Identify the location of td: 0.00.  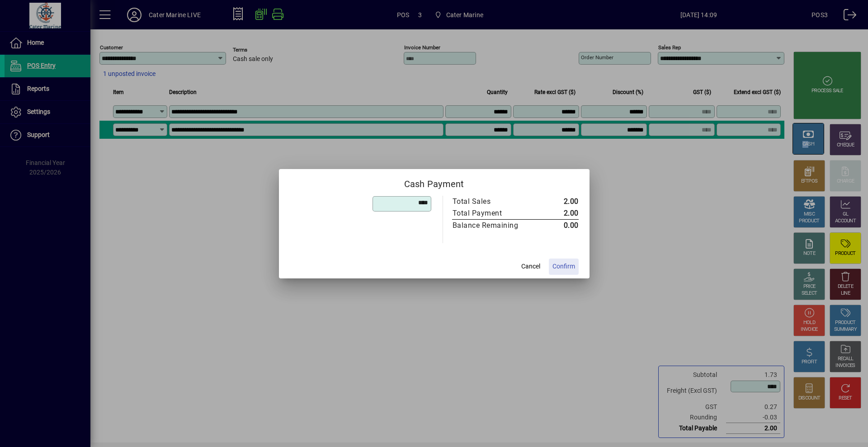
(558, 225).